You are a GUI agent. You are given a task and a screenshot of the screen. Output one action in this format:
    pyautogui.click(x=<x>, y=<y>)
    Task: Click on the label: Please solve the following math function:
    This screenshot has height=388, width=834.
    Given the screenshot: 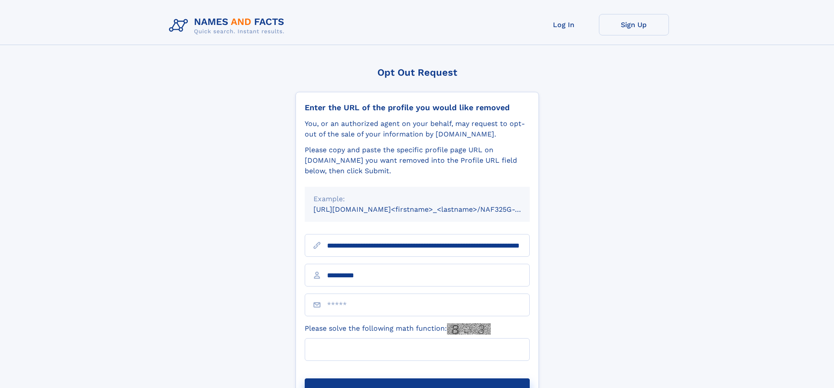 What is the action you would take?
    pyautogui.click(x=397, y=329)
    